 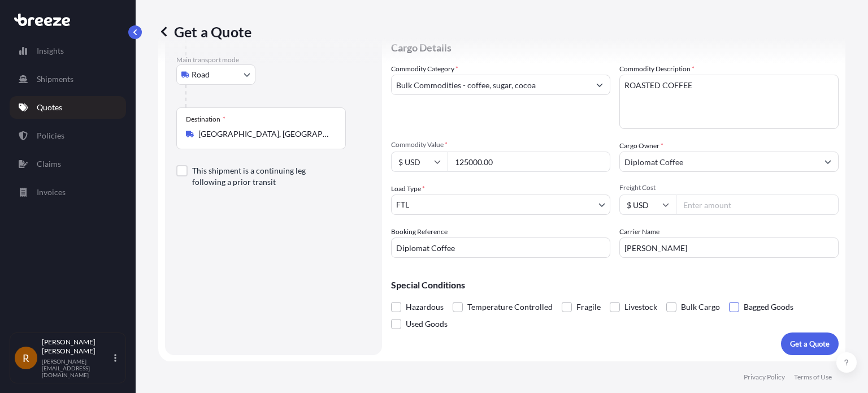 I want to click on label: Commodity Category, so click(x=425, y=69).